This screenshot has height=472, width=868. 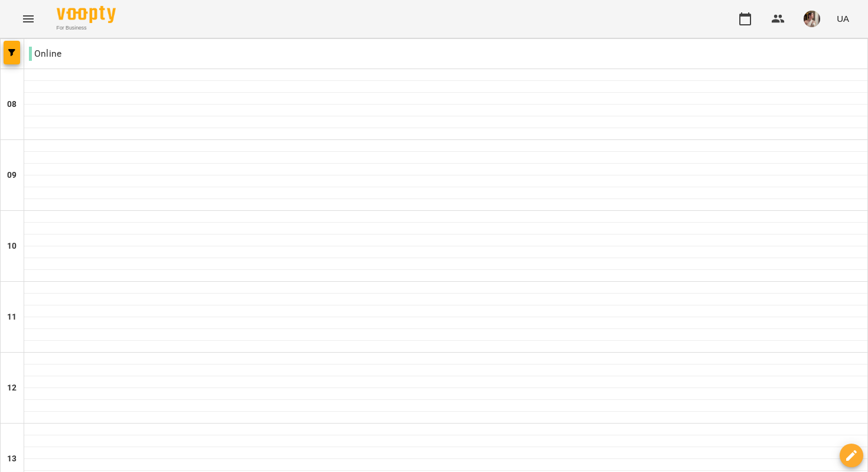 I want to click on button: Menu, so click(x=29, y=19).